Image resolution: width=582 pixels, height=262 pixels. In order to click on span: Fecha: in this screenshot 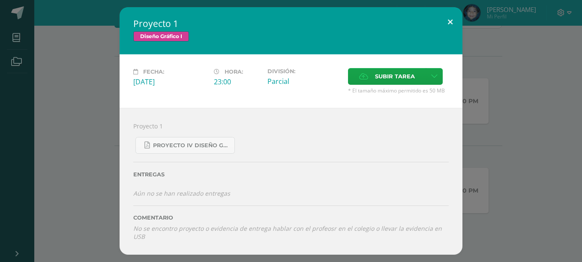, I will do `click(153, 72)`.